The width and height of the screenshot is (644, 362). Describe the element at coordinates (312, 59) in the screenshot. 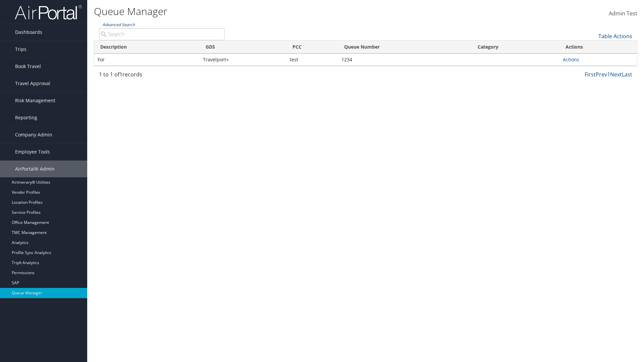

I see `td: test` at that location.